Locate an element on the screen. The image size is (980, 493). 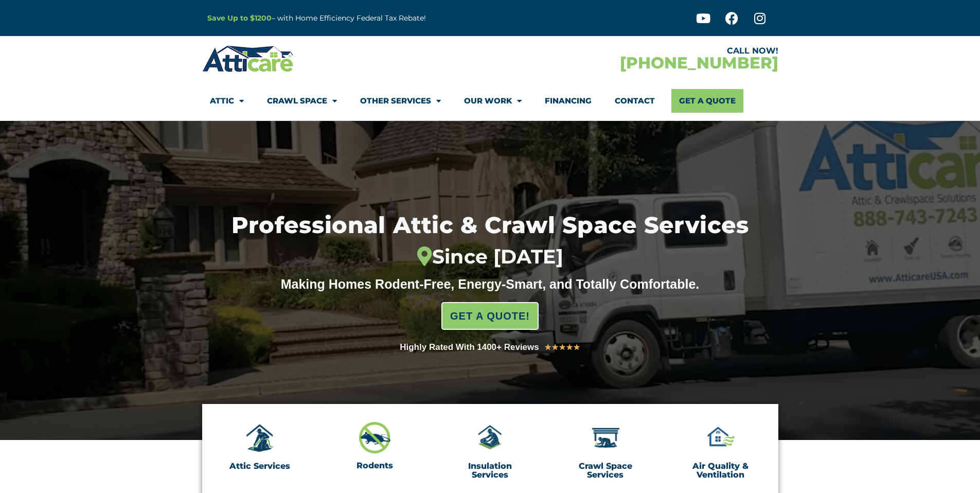
a: Rodents is located at coordinates (375, 465).